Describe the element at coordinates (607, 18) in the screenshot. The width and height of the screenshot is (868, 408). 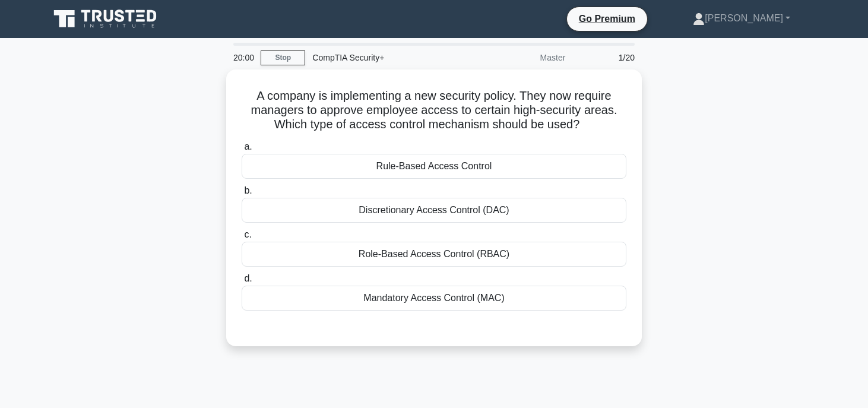
I see `a: Go Premium` at that location.